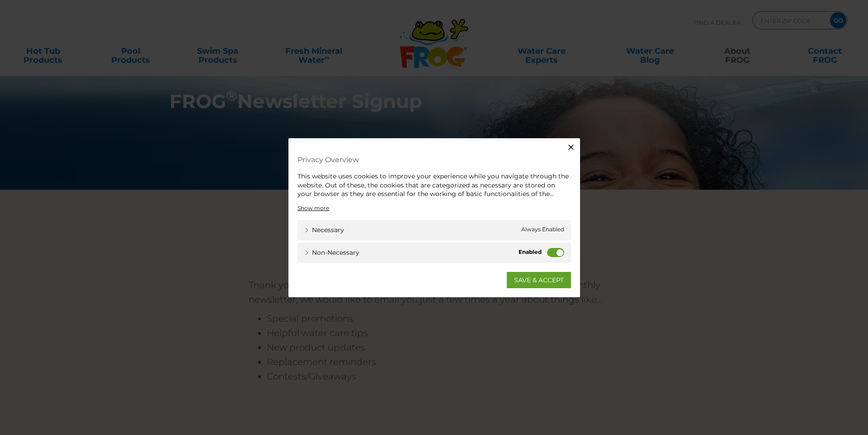 The height and width of the screenshot is (435, 868). What do you see at coordinates (324, 230) in the screenshot?
I see `a: Necessary` at bounding box center [324, 230].